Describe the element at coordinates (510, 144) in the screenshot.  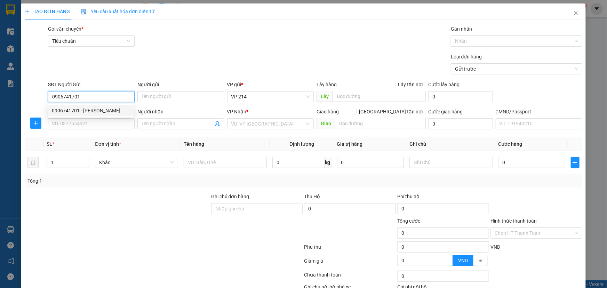
I see `span: Cước hàng` at that location.